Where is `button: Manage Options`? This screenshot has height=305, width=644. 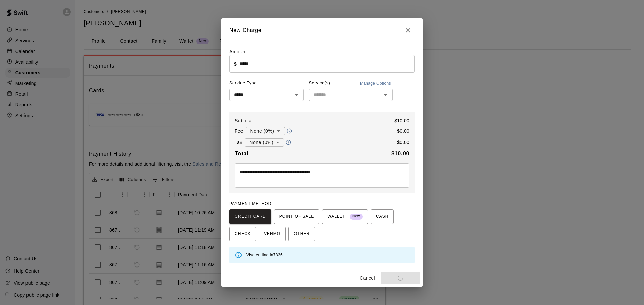 button: Manage Options is located at coordinates (376, 83).